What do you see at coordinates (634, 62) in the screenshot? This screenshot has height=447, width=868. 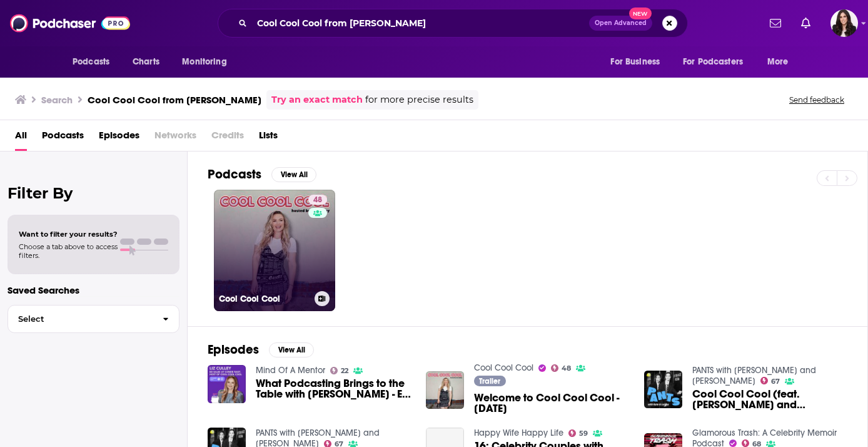 I see `span: For Business` at bounding box center [634, 62].